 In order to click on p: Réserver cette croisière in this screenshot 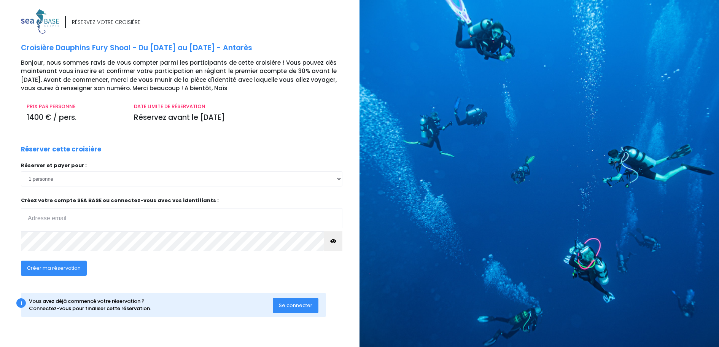, I will do `click(61, 149)`.